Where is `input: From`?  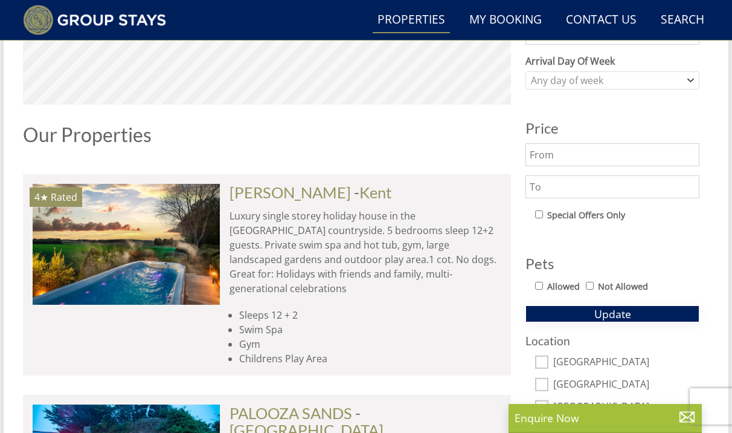
input: From is located at coordinates (613, 155).